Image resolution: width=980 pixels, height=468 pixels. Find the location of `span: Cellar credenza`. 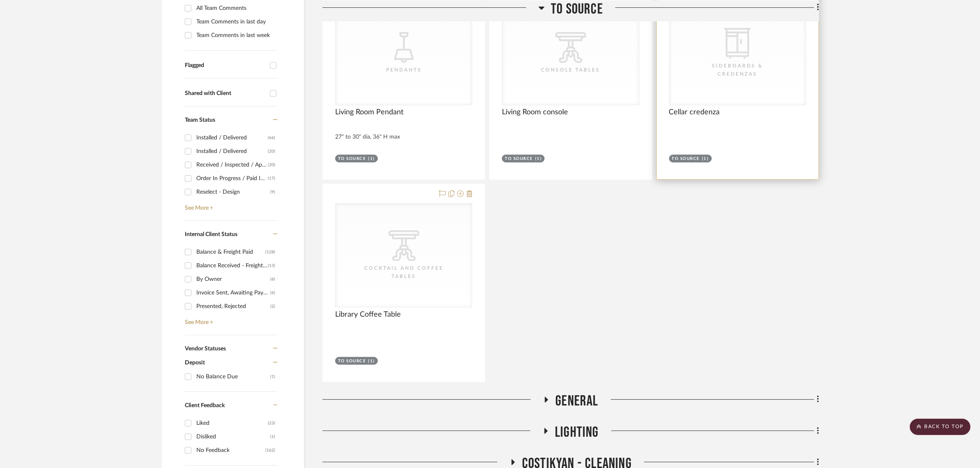

span: Cellar credenza is located at coordinates (694, 113).